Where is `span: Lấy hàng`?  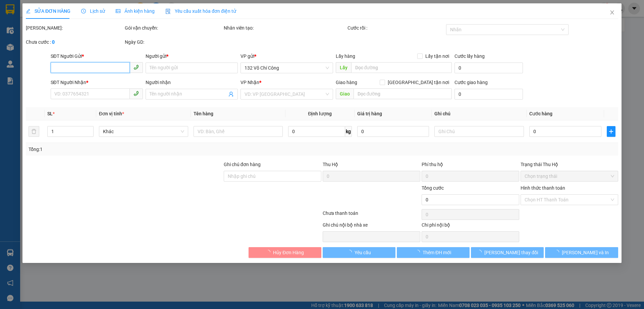
span: Lấy hàng is located at coordinates (346, 56).